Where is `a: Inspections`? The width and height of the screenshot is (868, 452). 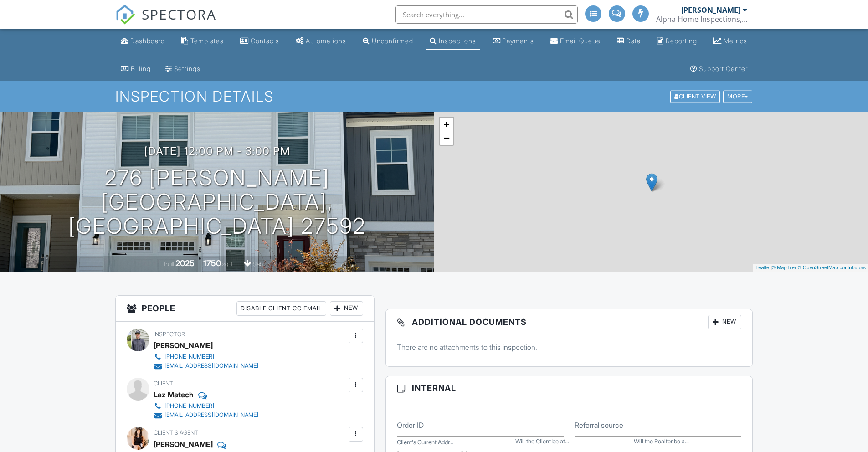 a: Inspections is located at coordinates (453, 41).